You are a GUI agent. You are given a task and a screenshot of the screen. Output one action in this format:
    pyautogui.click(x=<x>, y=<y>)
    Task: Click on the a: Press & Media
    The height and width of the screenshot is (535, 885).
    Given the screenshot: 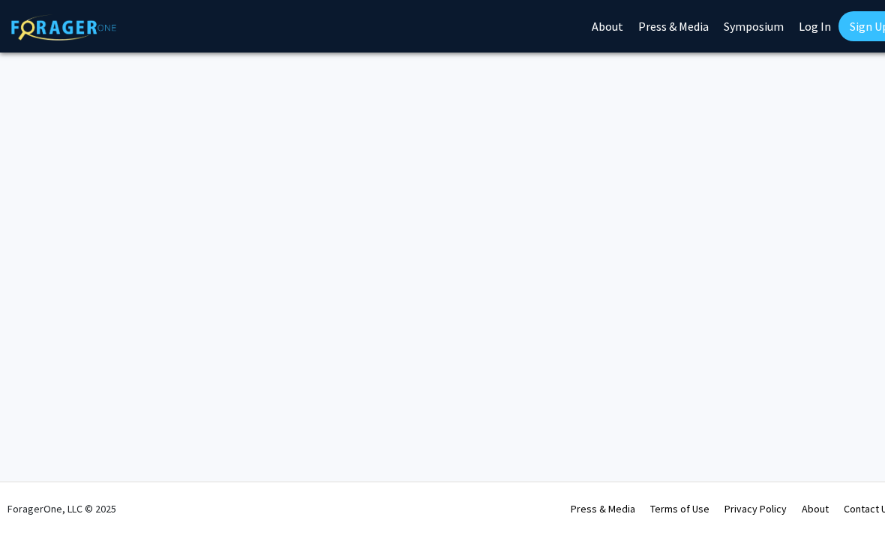 What is the action you would take?
    pyautogui.click(x=603, y=508)
    